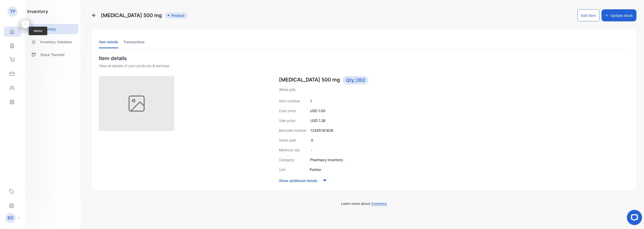 The width and height of the screenshot is (644, 229). What do you see at coordinates (53, 29) in the screenshot?
I see `a: Inventory` at bounding box center [53, 29].